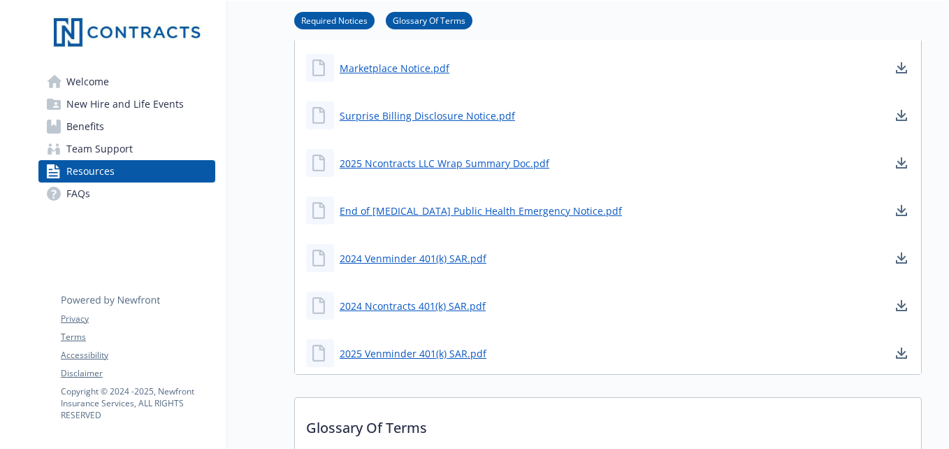 This screenshot has width=949, height=449. I want to click on a: Privacy, so click(138, 319).